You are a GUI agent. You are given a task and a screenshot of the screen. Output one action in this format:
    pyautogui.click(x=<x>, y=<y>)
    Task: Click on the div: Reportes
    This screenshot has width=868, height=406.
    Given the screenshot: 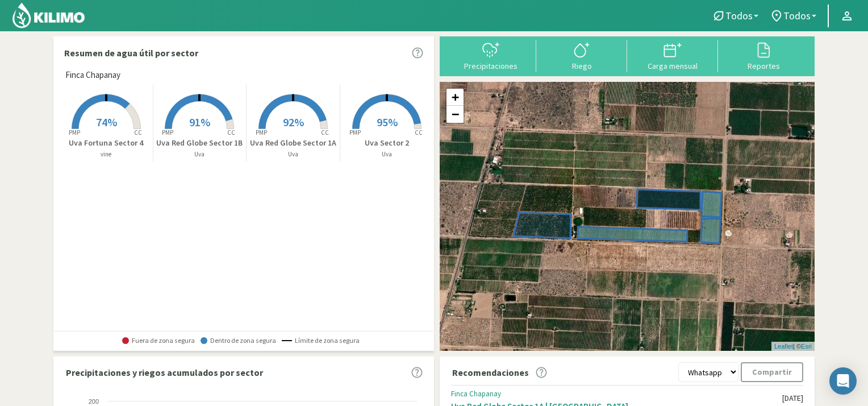 What is the action you would take?
    pyautogui.click(x=763, y=66)
    